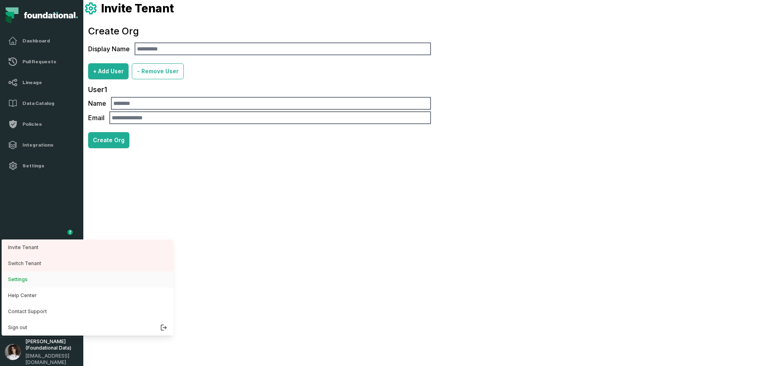  What do you see at coordinates (87, 264) in the screenshot?
I see `button: Switch Tenant` at bounding box center [87, 264].